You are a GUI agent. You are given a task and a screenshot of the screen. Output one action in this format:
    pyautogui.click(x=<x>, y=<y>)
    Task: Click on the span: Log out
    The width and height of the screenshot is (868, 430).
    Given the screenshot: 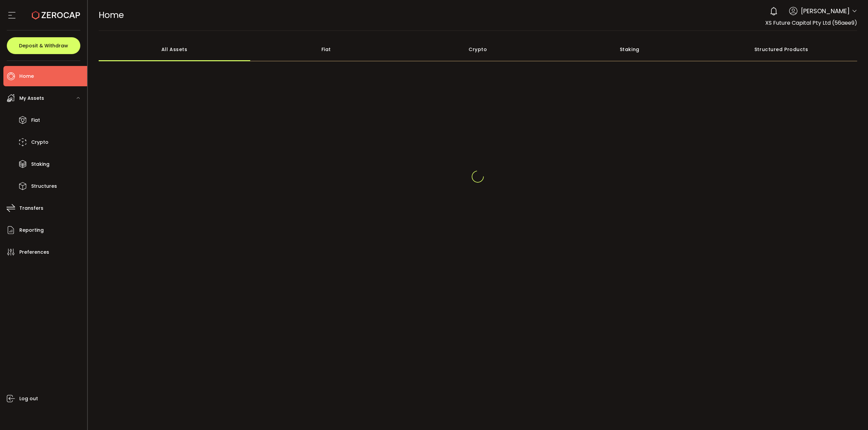 What is the action you would take?
    pyautogui.click(x=28, y=399)
    